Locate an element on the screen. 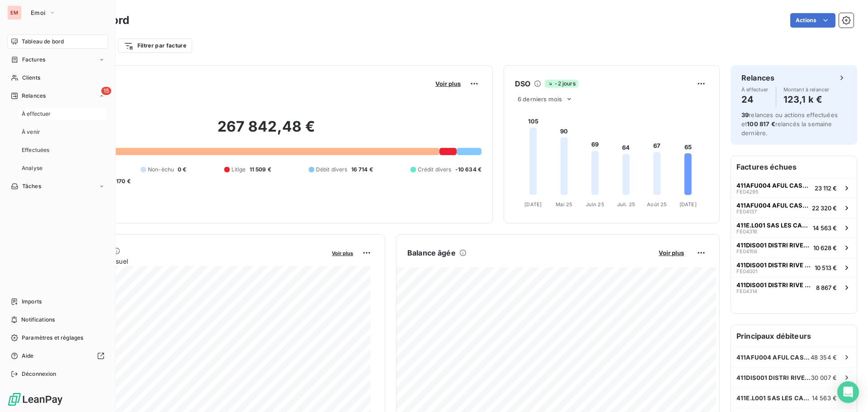  tspan: Août 25 is located at coordinates (657, 204).